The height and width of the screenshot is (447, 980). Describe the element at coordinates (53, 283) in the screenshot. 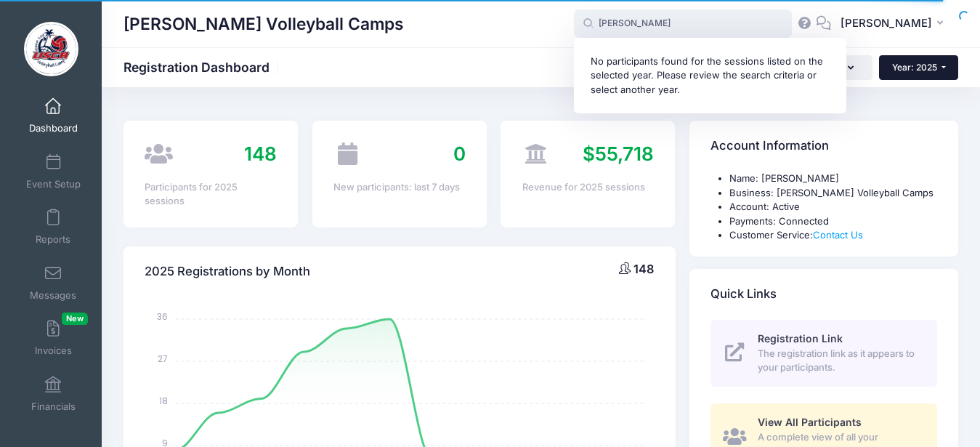

I see `a: Messages` at that location.